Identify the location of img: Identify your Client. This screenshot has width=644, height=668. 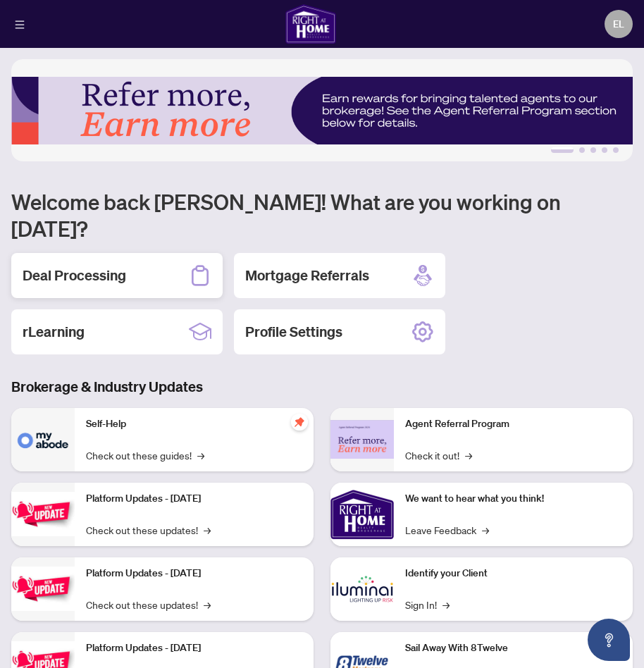
(362, 589).